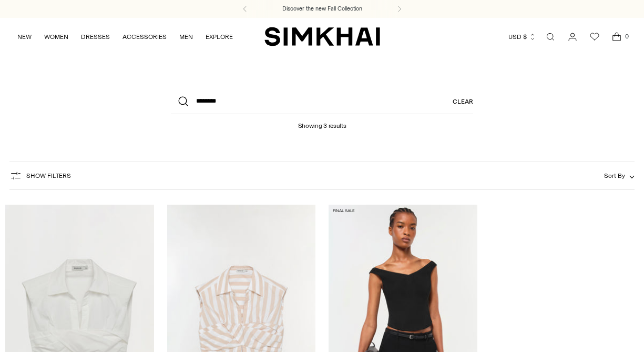  What do you see at coordinates (463, 102) in the screenshot?
I see `a: Clear` at bounding box center [463, 102].